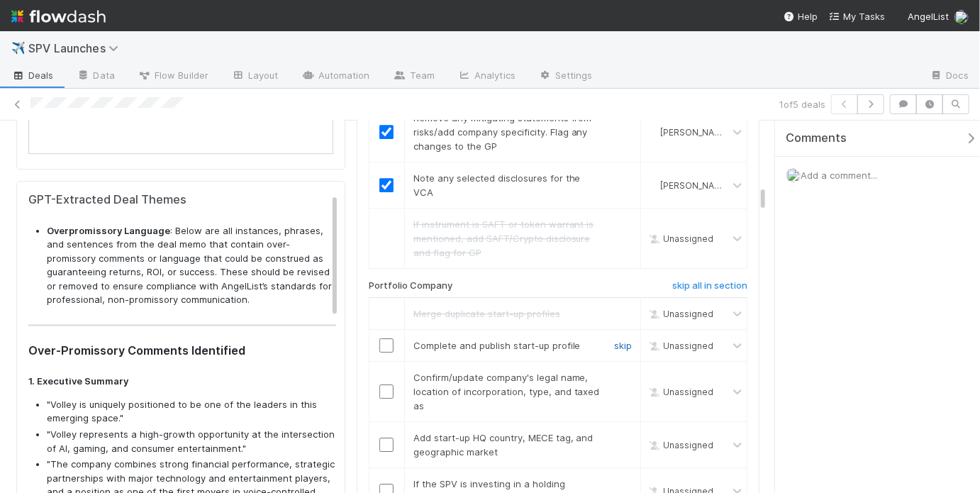 The image size is (980, 493). Describe the element at coordinates (623, 346) in the screenshot. I see `a: skip` at that location.